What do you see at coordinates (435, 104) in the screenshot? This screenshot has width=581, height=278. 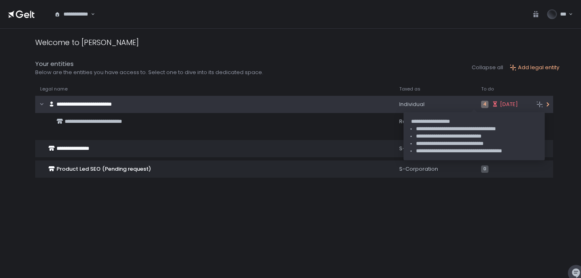 I see `div: Individual` at bounding box center [435, 104].